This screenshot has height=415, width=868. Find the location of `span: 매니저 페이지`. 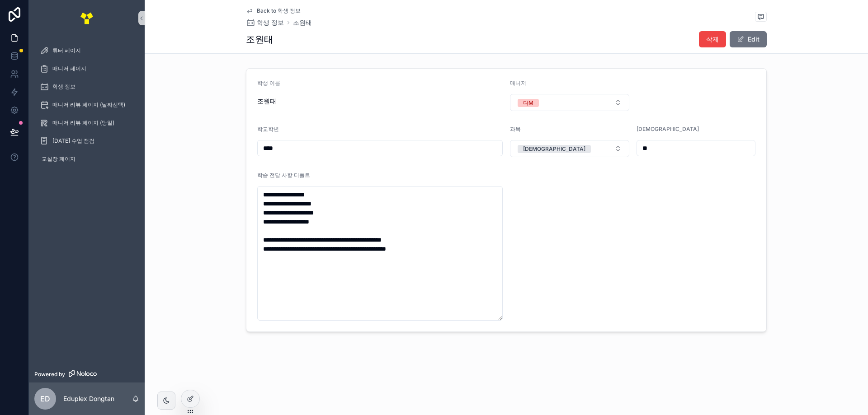

span: 매니저 페이지 is located at coordinates (69, 69).